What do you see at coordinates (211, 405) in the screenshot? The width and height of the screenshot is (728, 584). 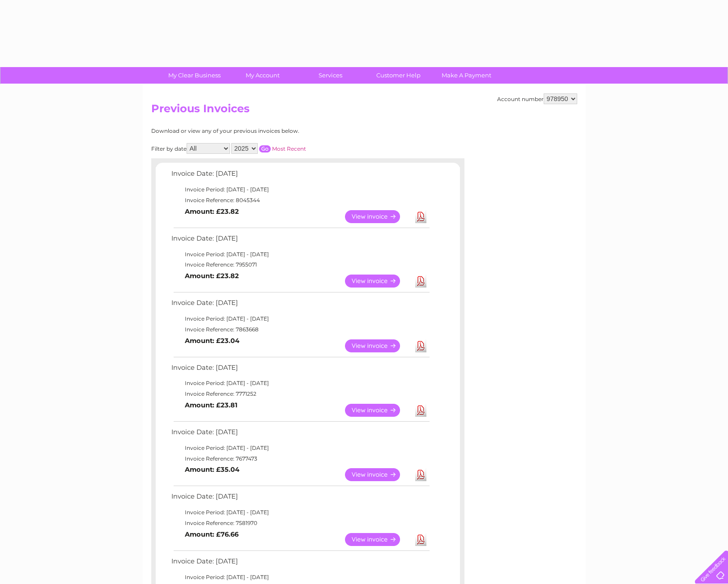 I see `b: Amount: £23.81` at bounding box center [211, 405].